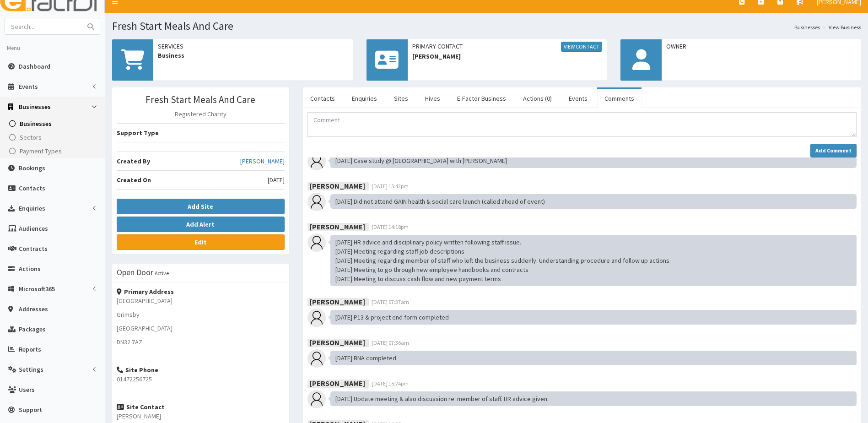 The image size is (868, 423). What do you see at coordinates (54, 151) in the screenshot?
I see `a: Payment Types` at bounding box center [54, 151].